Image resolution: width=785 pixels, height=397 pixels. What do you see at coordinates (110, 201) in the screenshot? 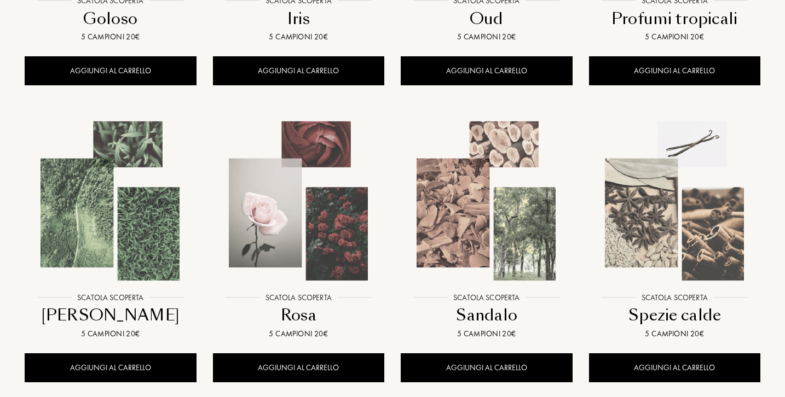
I see `img: Profumi verdi` at bounding box center [110, 201].